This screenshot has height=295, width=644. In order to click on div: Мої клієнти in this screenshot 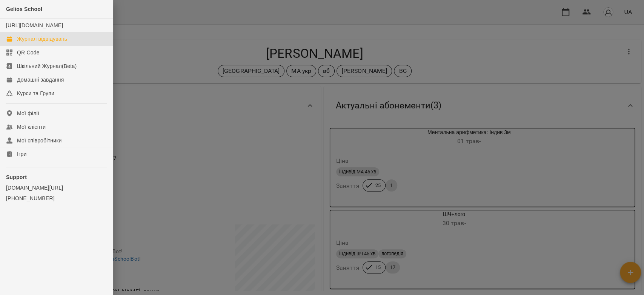, I will do `click(32, 127)`.